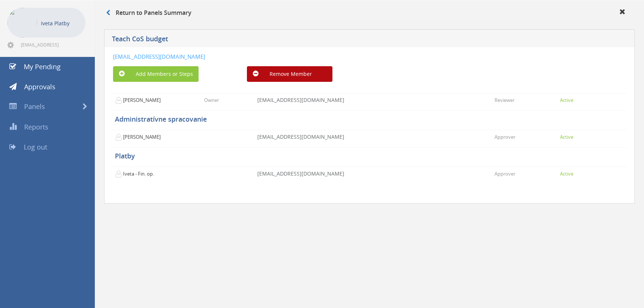  I want to click on p: Iveta - Fin. op., so click(136, 174).